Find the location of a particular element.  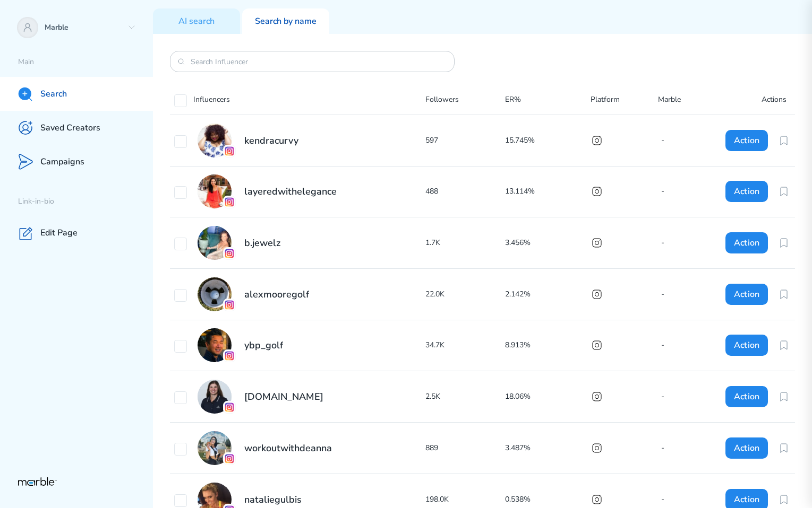

p: Link-in-bio is located at coordinates (86, 201).